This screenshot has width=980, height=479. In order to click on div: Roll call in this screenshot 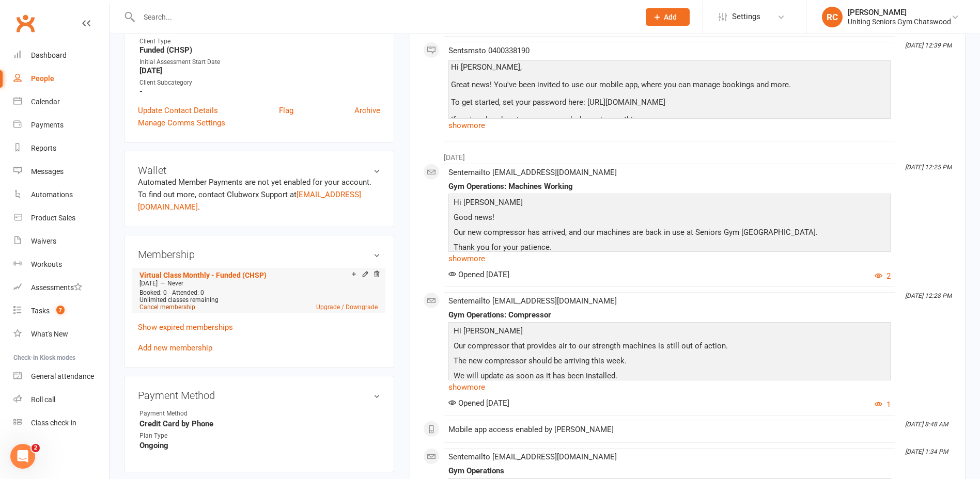, I will do `click(43, 400)`.